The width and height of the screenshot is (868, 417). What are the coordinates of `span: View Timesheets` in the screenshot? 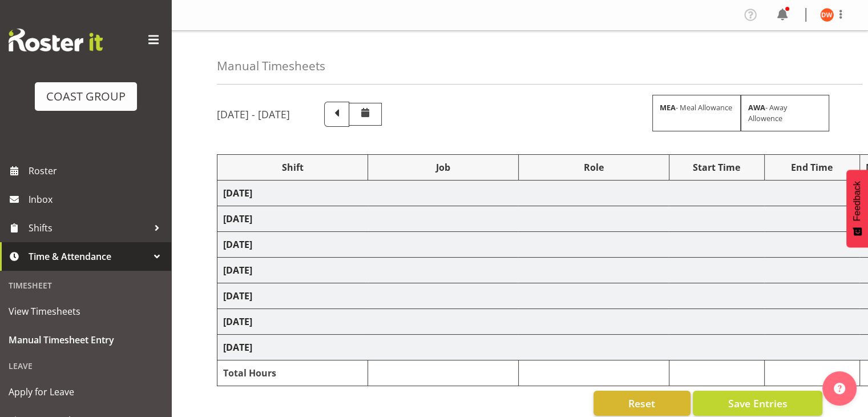 It's located at (86, 311).